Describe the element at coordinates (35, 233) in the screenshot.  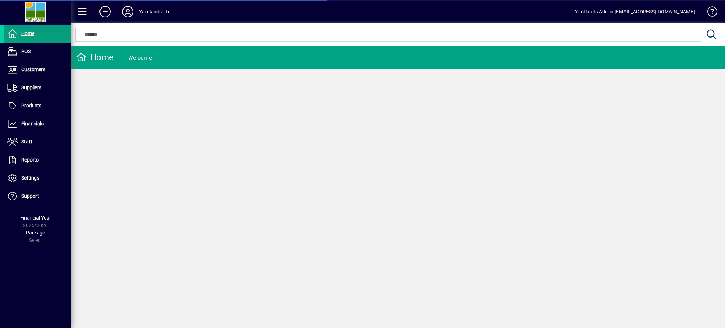
I see `span: Package` at that location.